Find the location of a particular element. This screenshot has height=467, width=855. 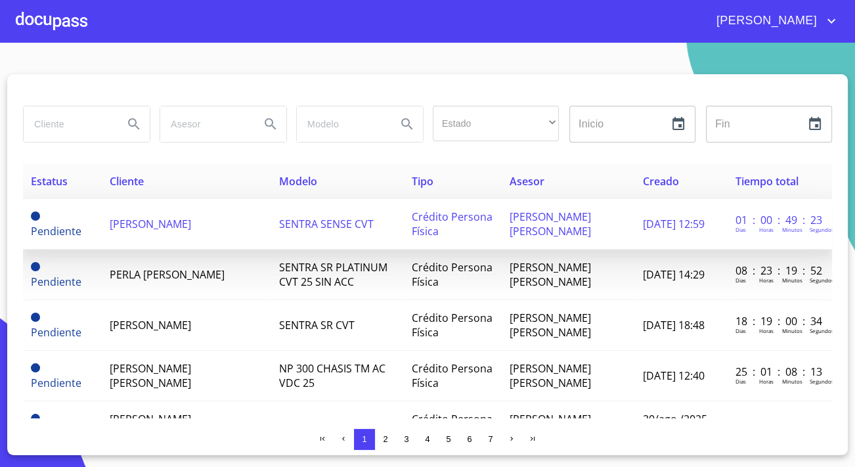

button: 5 is located at coordinates (449, 440).